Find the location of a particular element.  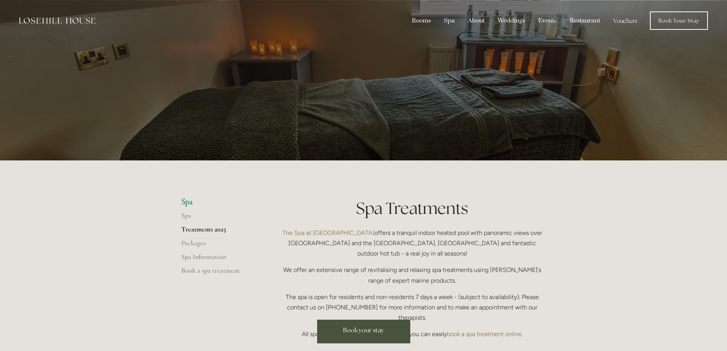

span: Book your stay is located at coordinates (363, 330).